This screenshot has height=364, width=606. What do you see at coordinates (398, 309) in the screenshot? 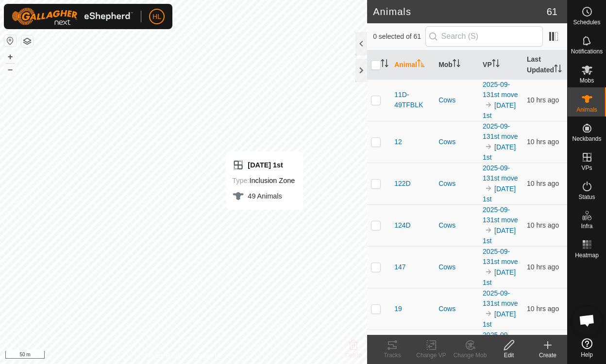
I see `span: 19` at bounding box center [398, 309].